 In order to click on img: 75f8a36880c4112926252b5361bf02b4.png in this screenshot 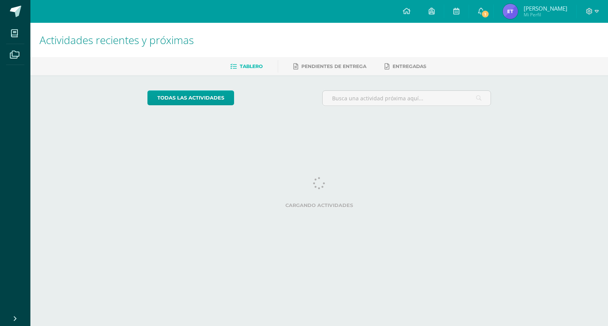, I will do `click(510, 11)`.